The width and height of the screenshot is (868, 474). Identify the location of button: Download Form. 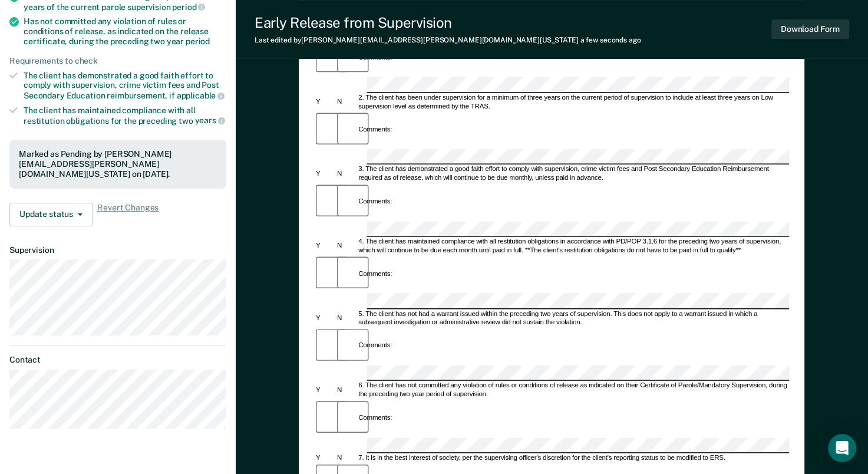
(810, 28).